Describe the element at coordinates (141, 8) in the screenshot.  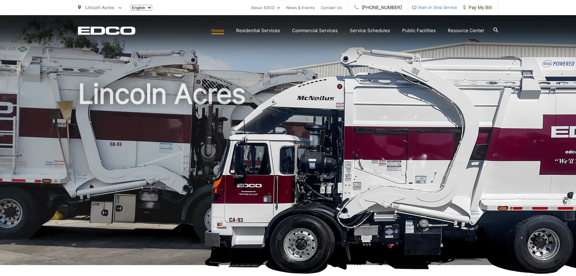
I see `select: Select a language` at that location.